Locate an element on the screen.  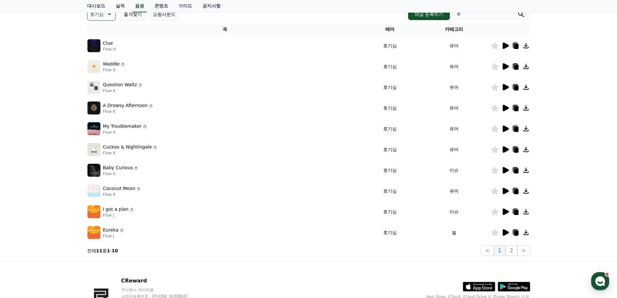
span: 대화 is located at coordinates (63, 218).